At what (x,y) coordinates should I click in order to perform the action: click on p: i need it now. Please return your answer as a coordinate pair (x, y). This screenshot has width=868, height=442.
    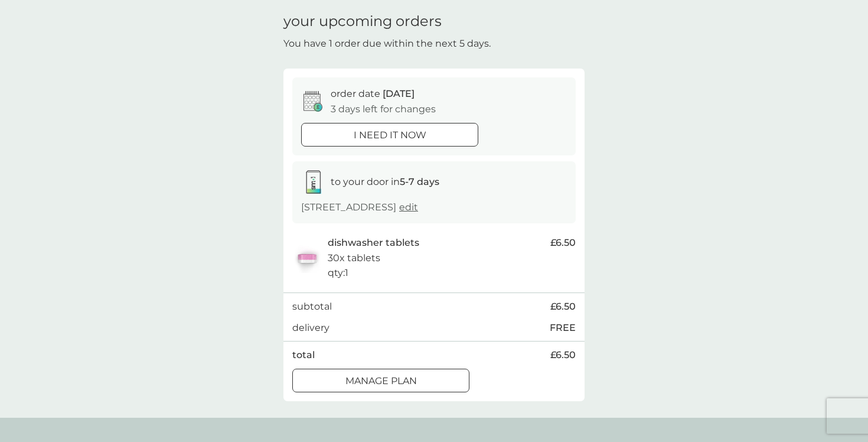
    Looking at the image, I should click on (390, 135).